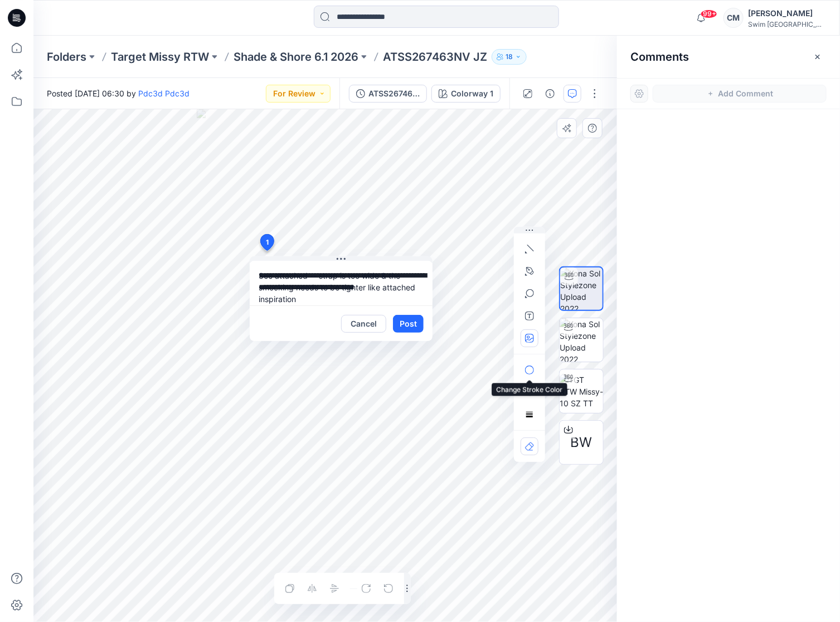 This screenshot has height=622, width=840. What do you see at coordinates (164, 93) in the screenshot?
I see `a: Pdc3d Pdc3d` at bounding box center [164, 93].